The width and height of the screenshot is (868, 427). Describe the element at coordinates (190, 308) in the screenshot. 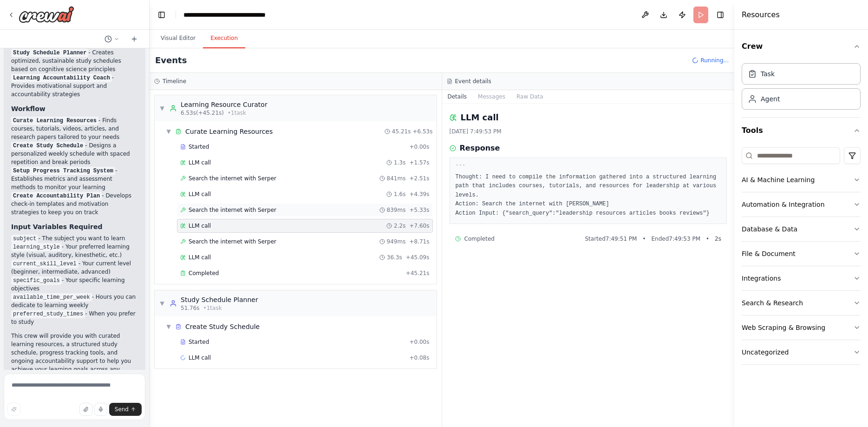

I see `span: 51.76s` at that location.